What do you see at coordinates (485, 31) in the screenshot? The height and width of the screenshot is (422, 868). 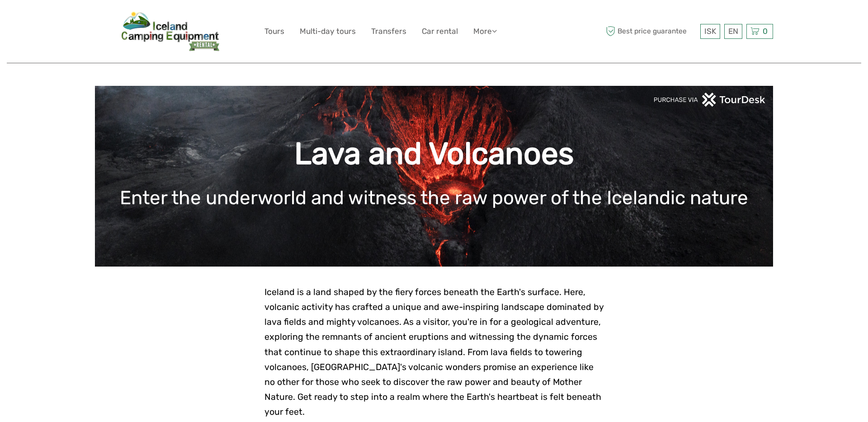 I see `a: More` at bounding box center [485, 31].